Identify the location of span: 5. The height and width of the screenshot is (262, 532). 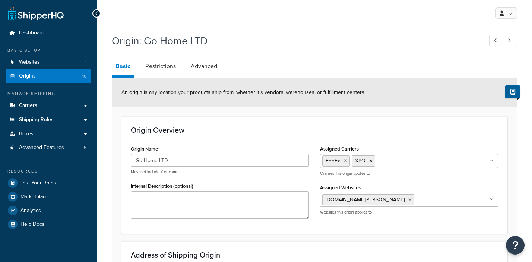
(85, 148).